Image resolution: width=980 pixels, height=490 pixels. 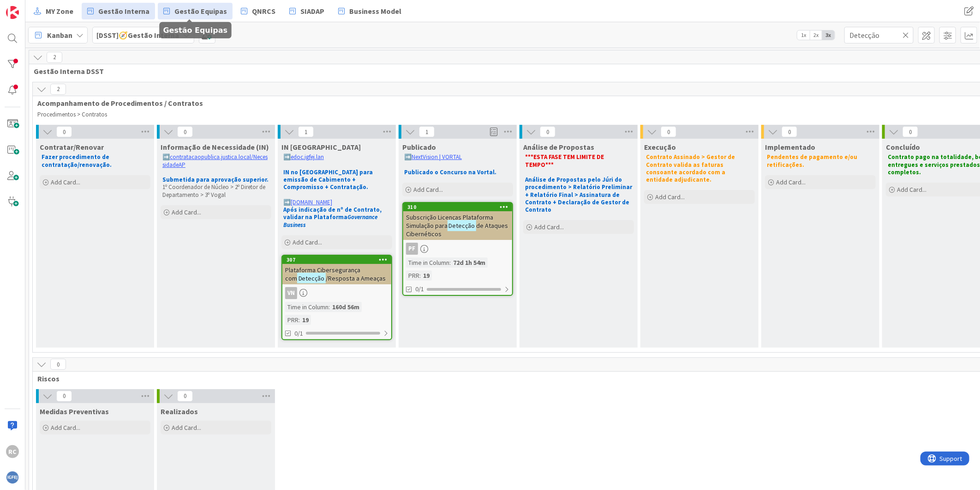 What do you see at coordinates (258, 11) in the screenshot?
I see `a: QNRCS` at bounding box center [258, 11].